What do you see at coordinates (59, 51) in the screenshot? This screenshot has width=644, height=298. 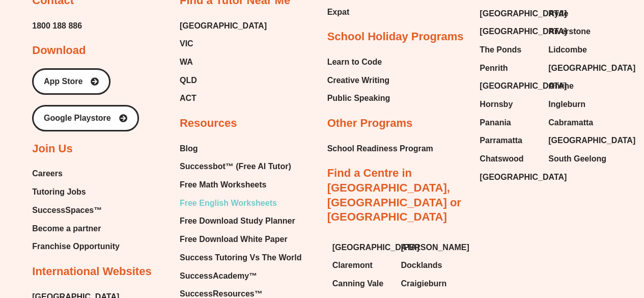 I see `h2: Download` at bounding box center [59, 51].